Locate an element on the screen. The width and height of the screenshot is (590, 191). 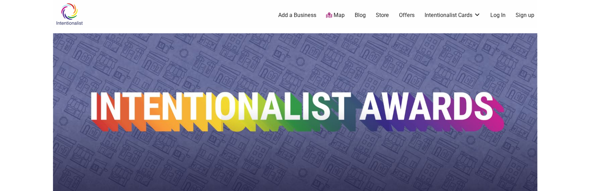
a: Store is located at coordinates (382, 15).